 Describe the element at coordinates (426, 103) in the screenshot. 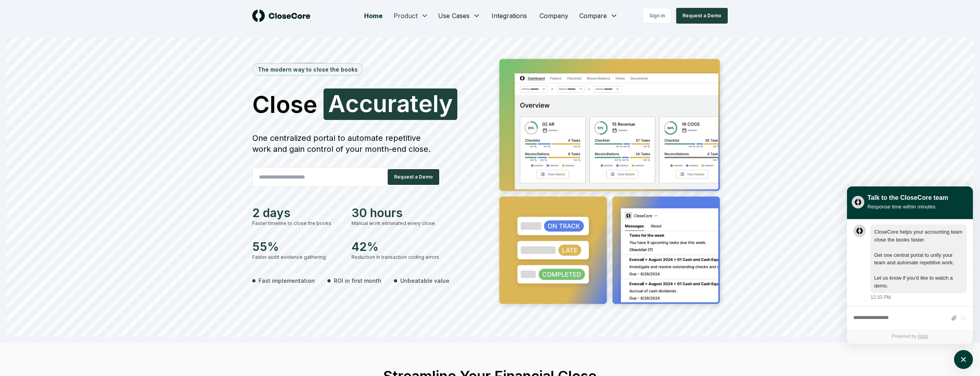

I see `span: e` at that location.